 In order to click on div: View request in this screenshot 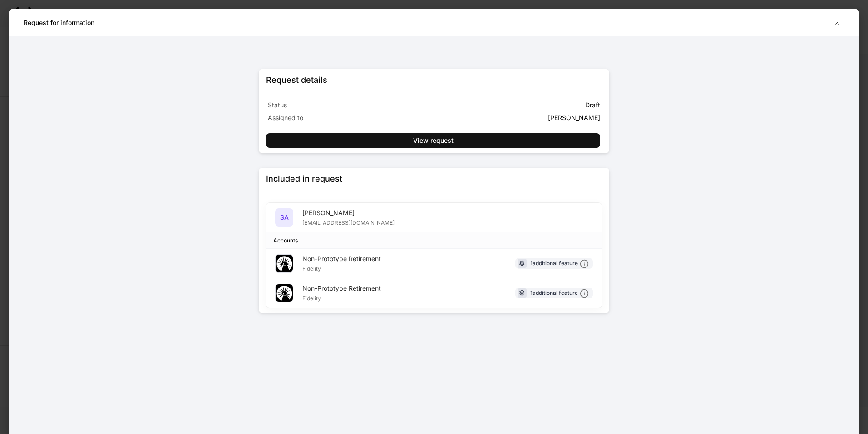, I will do `click(434, 140)`.